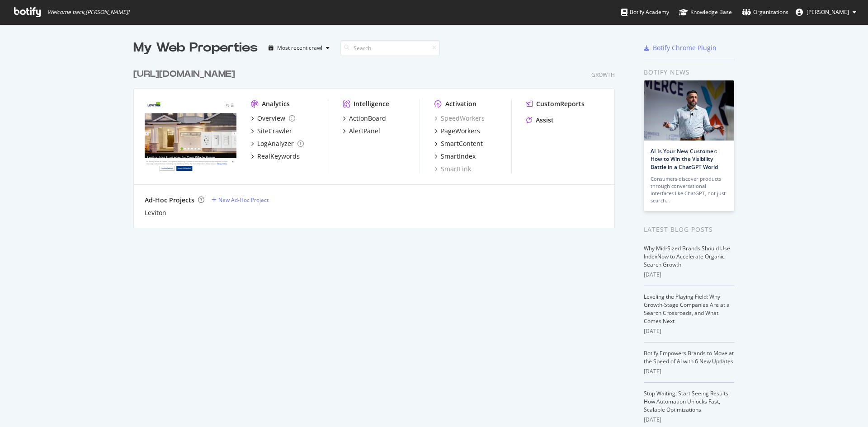 The width and height of the screenshot is (868, 427). What do you see at coordinates (299, 48) in the screenshot?
I see `button: Most recent crawl` at bounding box center [299, 48].